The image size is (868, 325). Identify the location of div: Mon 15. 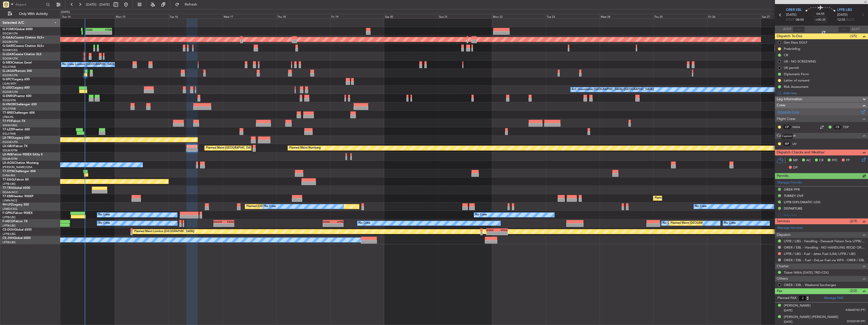
(141, 16).